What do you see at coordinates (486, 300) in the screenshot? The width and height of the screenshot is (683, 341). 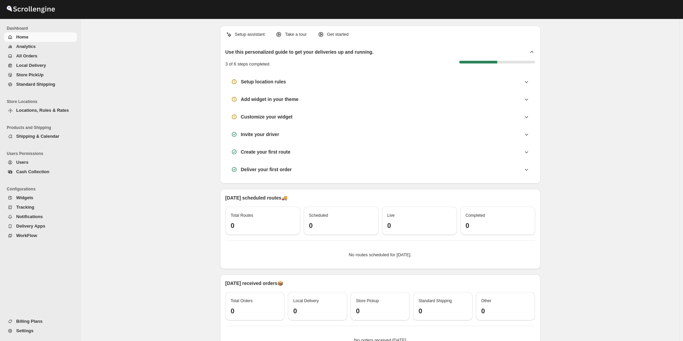 I see `span: Other` at bounding box center [486, 300].